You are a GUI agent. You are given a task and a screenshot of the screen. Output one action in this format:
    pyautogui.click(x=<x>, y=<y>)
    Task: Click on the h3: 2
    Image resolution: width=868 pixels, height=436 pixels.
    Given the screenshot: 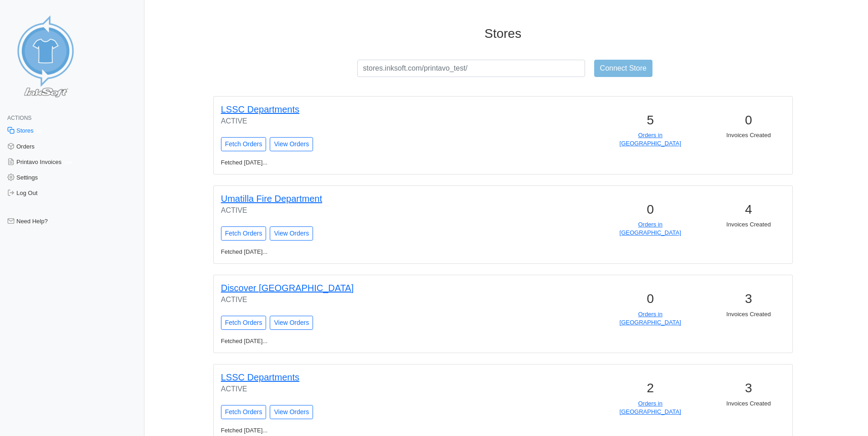 What is the action you would take?
    pyautogui.click(x=650, y=388)
    